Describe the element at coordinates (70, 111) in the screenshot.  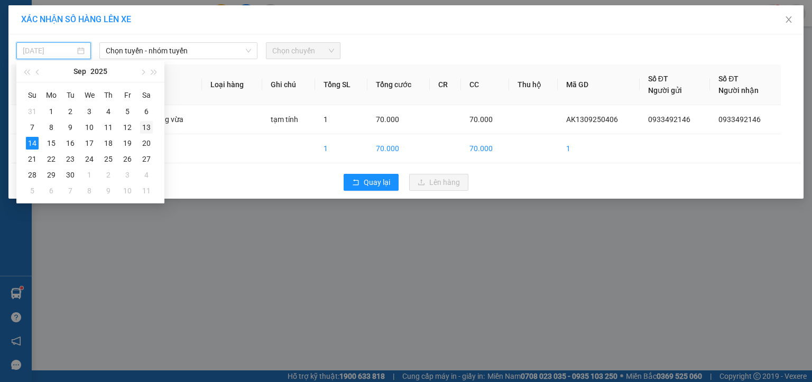
I see `td: 2025-09-02` at that location.